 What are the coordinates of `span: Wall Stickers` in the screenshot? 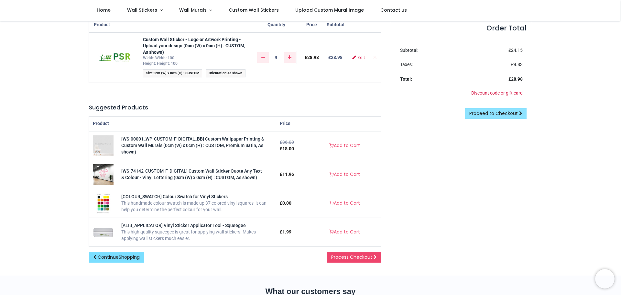 It's located at (142, 10).